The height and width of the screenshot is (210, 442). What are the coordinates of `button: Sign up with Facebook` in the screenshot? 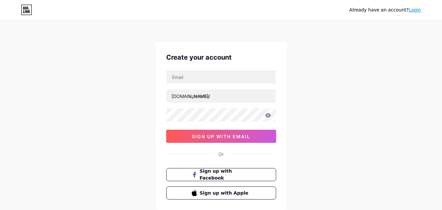 It's located at (221, 174).